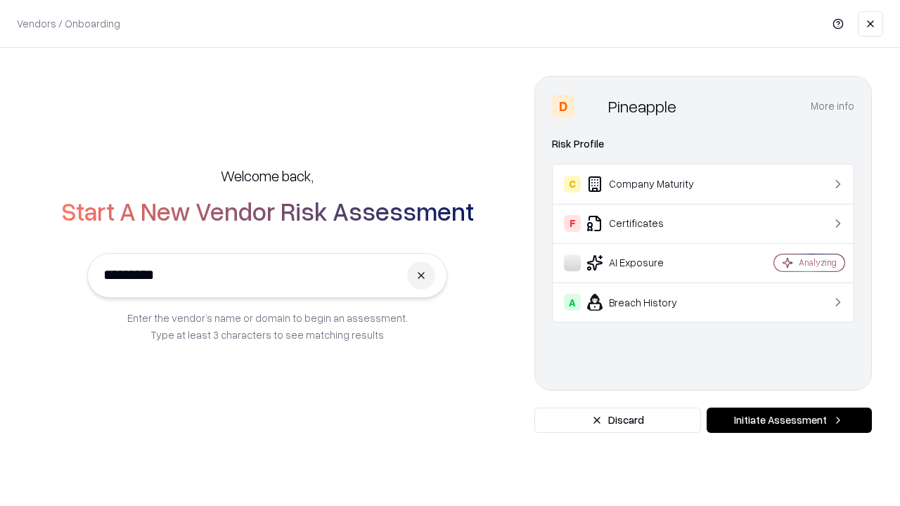 The height and width of the screenshot is (506, 900). Describe the element at coordinates (833, 106) in the screenshot. I see `button: More info` at that location.